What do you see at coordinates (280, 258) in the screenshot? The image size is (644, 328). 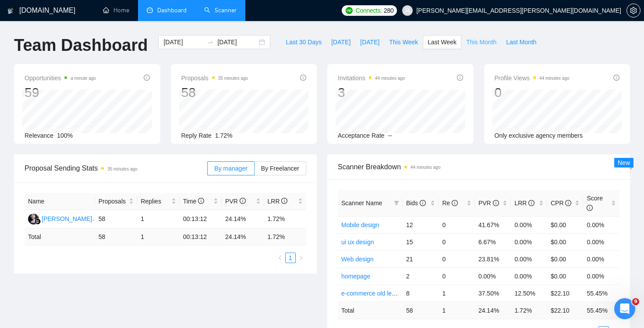 I see `button: left` at bounding box center [280, 258].